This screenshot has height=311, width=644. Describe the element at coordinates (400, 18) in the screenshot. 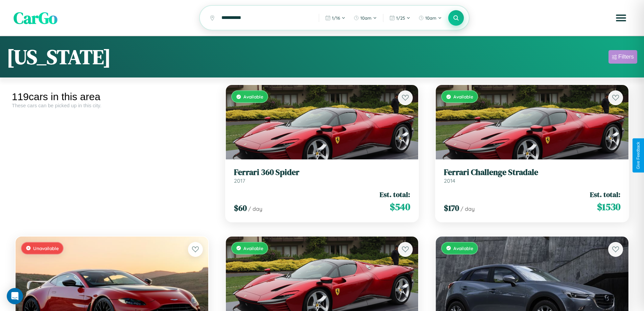

I see `button: 1/25` at that location.